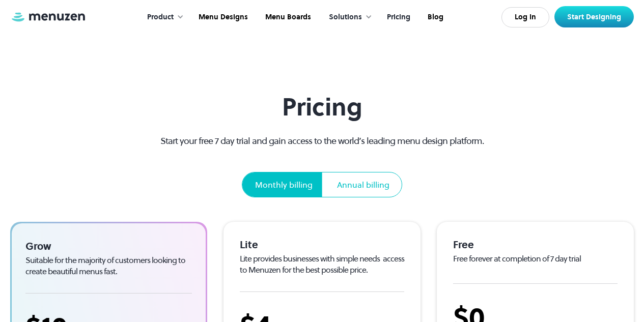  What do you see at coordinates (322, 106) in the screenshot?
I see `h1: Pricing` at bounding box center [322, 106].